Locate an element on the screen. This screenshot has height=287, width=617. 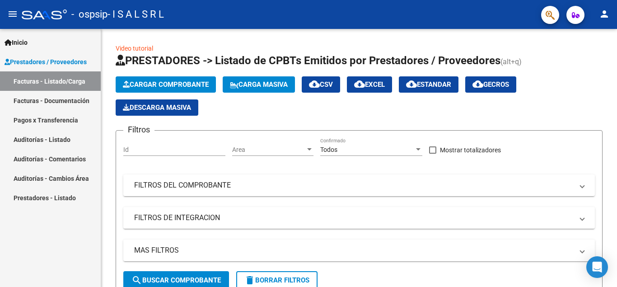
span: PRESTADORES -> Listado de CPBTs Emitidos por Prestadores / Proveedores is located at coordinates (308, 61).